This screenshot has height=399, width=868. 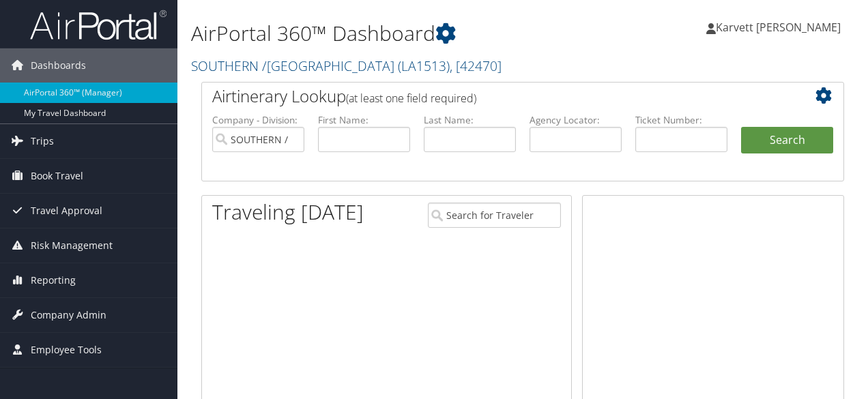 What do you see at coordinates (787, 140) in the screenshot?
I see `button: Search` at bounding box center [787, 140].